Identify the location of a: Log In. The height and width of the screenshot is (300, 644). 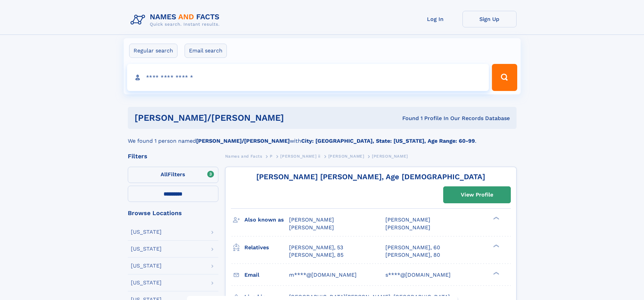
(436, 19).